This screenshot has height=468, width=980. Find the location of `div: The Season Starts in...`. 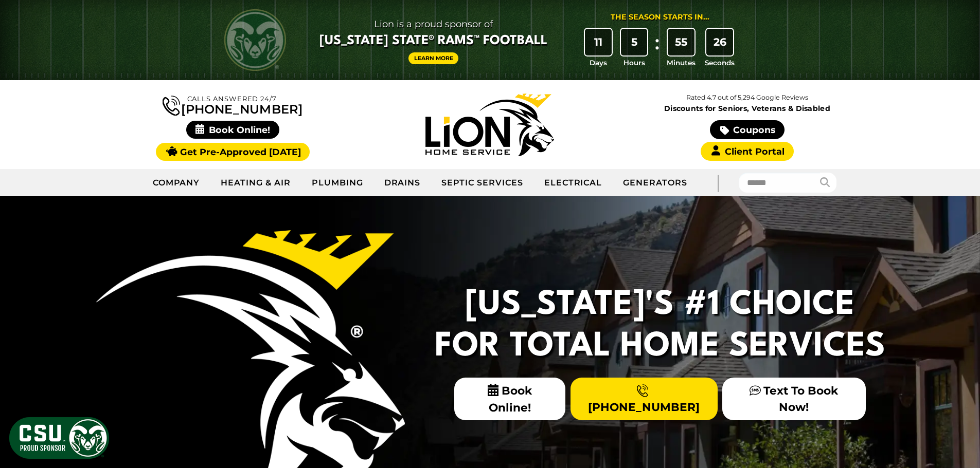

div: The Season Starts in... is located at coordinates (660, 18).